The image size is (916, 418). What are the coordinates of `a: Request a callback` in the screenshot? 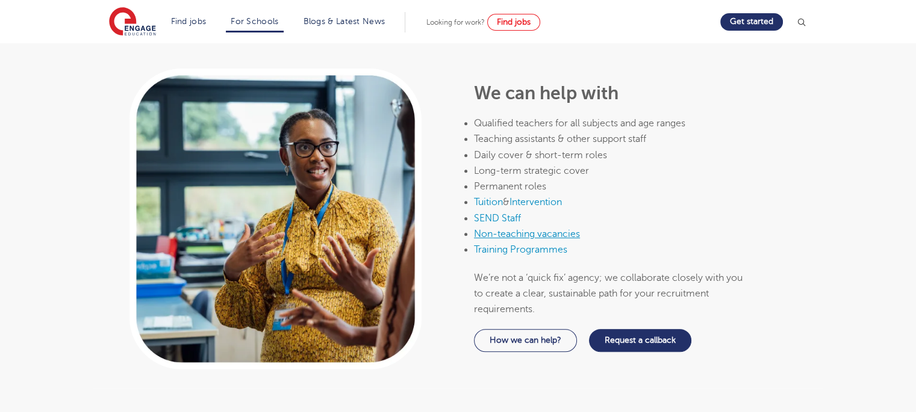 It's located at (640, 341).